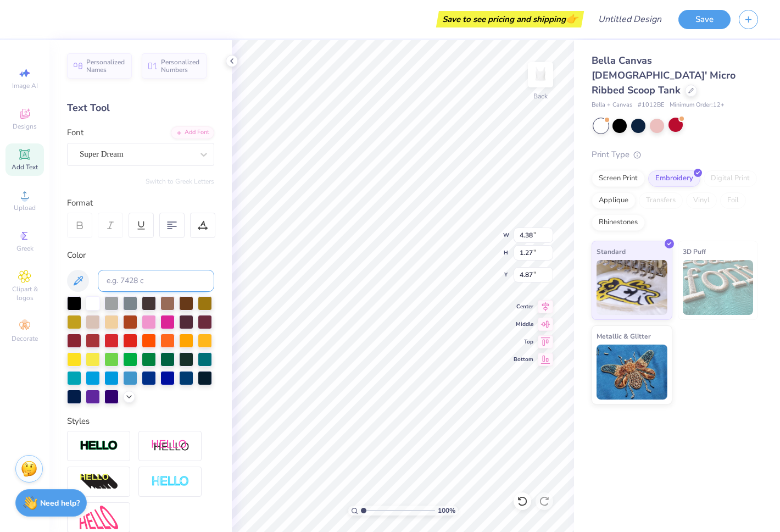 Image resolution: width=780 pixels, height=532 pixels. Describe the element at coordinates (704, 19) in the screenshot. I see `button: Save` at that location.